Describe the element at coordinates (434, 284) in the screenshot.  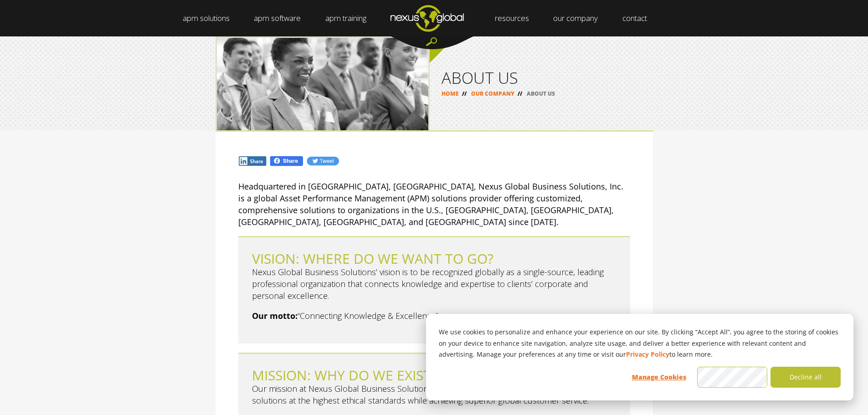
I see `p: Nexus Global Business Solutions’ vision is to be recognized globally as a single-source, leading ...` at that location.